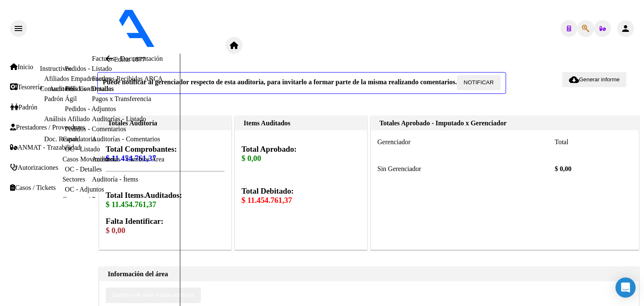 The height and width of the screenshot is (306, 644). I want to click on a: Padrón, so click(24, 107).